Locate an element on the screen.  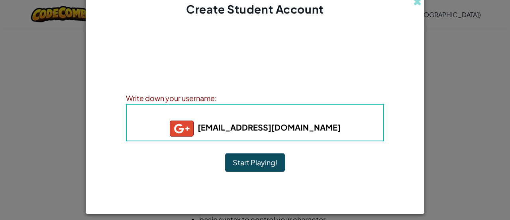
img: gplus_small.png is located at coordinates (182, 128).